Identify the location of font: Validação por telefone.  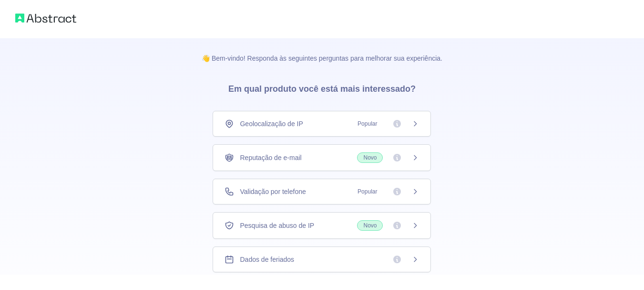
(273, 192).